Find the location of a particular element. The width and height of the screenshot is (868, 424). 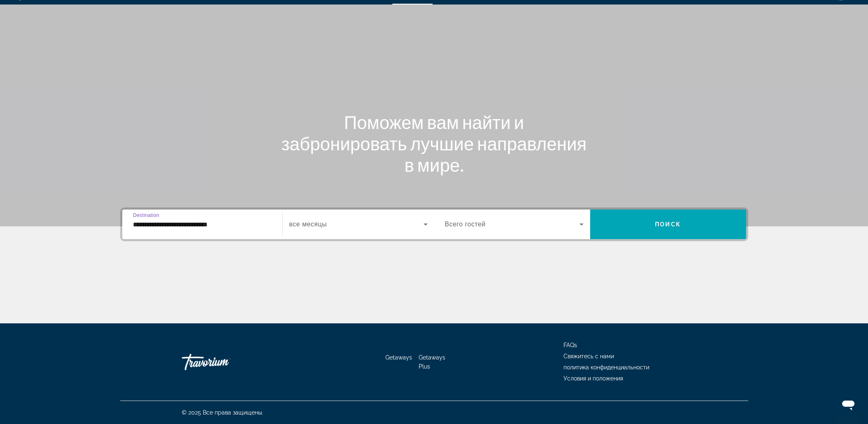

span: Getaways Plus is located at coordinates (432, 362).